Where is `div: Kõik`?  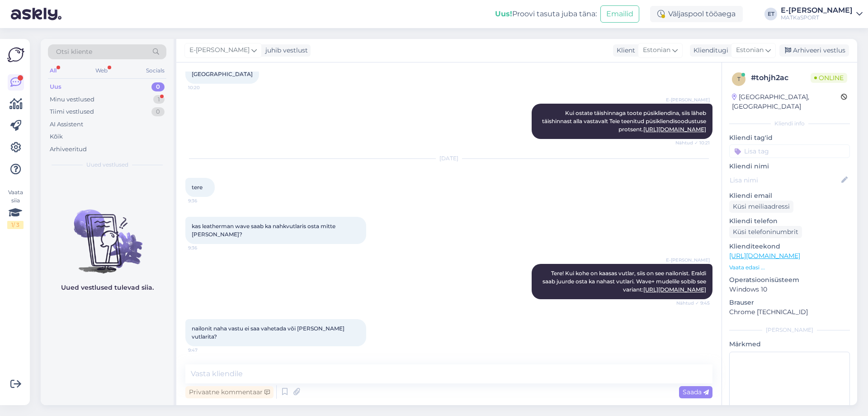
div: Kõik is located at coordinates (56, 136).